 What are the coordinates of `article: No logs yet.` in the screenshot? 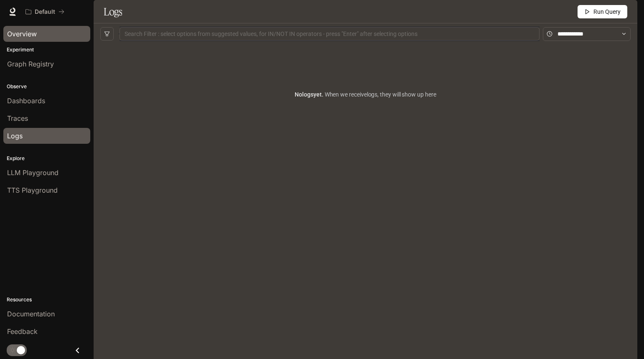 It's located at (365, 94).